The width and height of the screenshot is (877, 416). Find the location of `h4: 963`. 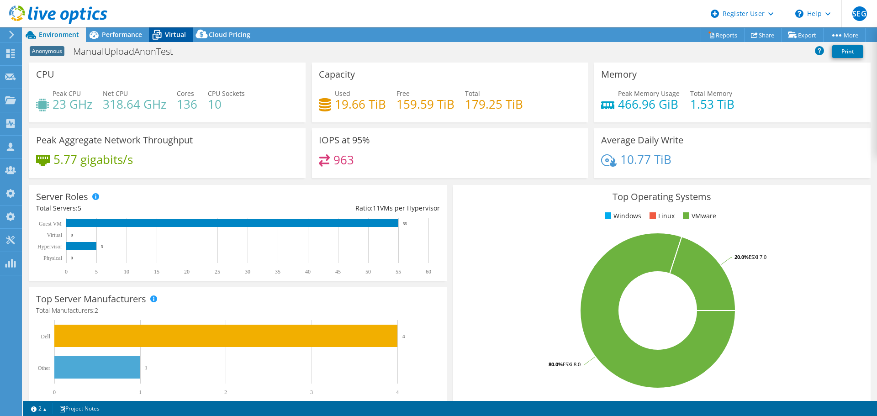

h4: 963 is located at coordinates (343, 160).